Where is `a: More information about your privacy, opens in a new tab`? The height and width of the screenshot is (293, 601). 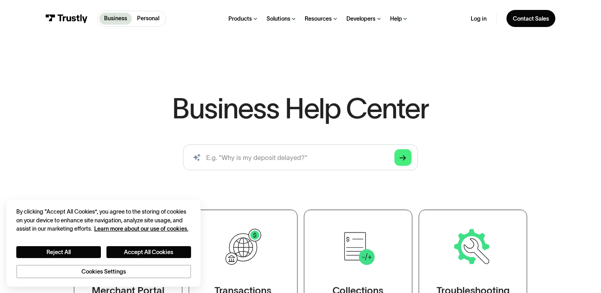
a: More information about your privacy, opens in a new tab is located at coordinates (141, 229).